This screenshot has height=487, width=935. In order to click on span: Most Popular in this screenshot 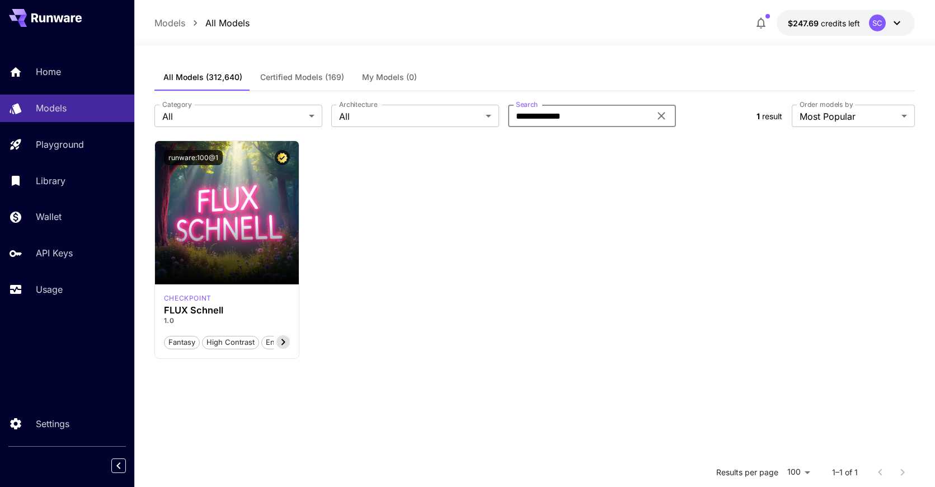, I will do `click(848, 116)`.